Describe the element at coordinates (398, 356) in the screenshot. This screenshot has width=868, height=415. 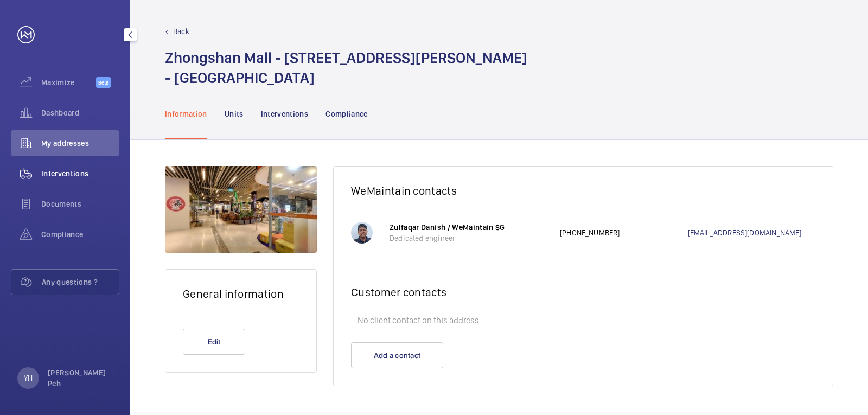
I see `button: Add a contact` at that location.